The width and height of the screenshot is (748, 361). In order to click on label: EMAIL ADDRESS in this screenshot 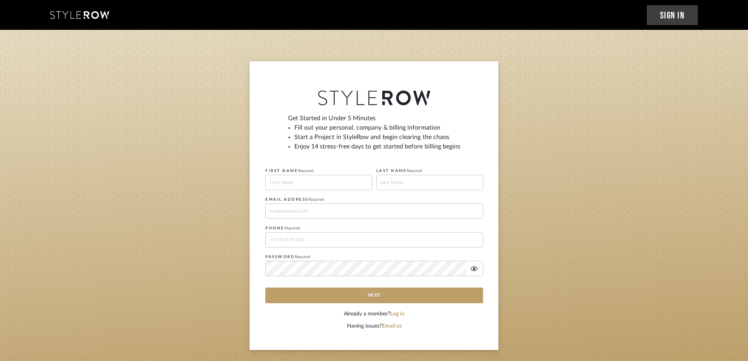, I will do `click(295, 199)`.